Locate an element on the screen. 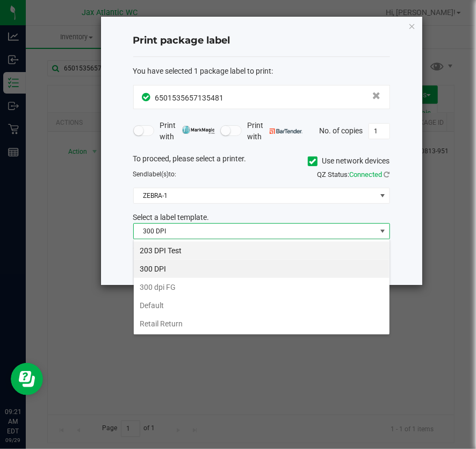 Image resolution: width=476 pixels, height=449 pixels. div: Select a label template. is located at coordinates (262, 217).